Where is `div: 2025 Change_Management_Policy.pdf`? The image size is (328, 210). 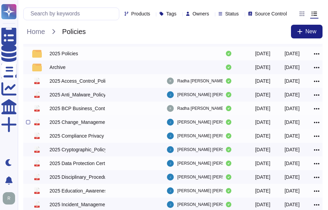
div: 2025 Change_Management_Policy.pdf is located at coordinates (77, 122).